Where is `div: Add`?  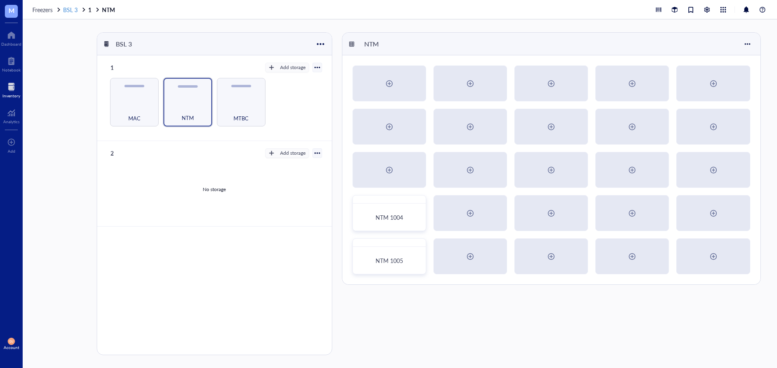
div: Add is located at coordinates (11, 151).